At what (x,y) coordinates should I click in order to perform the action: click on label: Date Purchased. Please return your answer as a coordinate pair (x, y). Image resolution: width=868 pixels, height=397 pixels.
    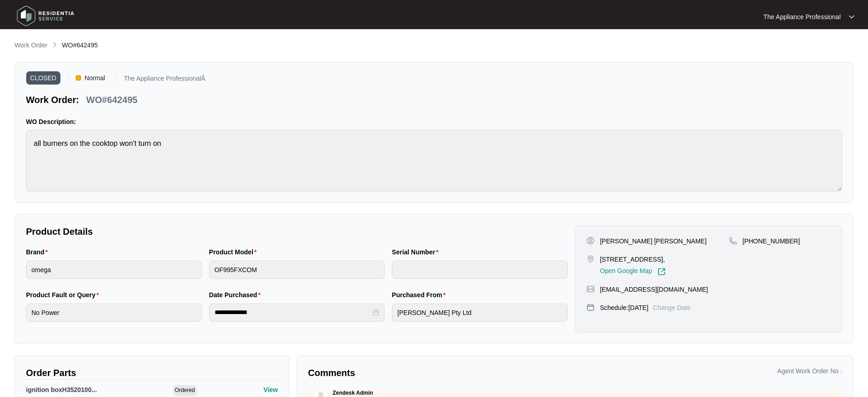
    Looking at the image, I should click on (236, 294).